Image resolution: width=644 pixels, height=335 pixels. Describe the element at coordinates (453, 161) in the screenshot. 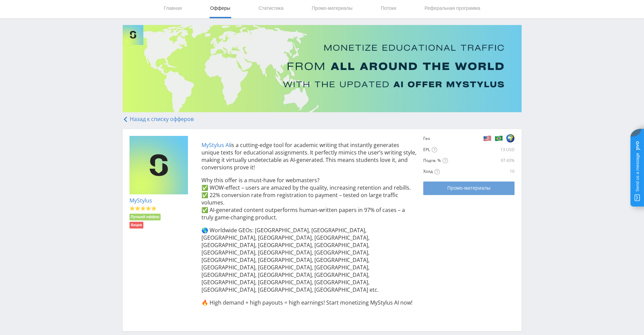

I see `div: Подтв. %` at that location.